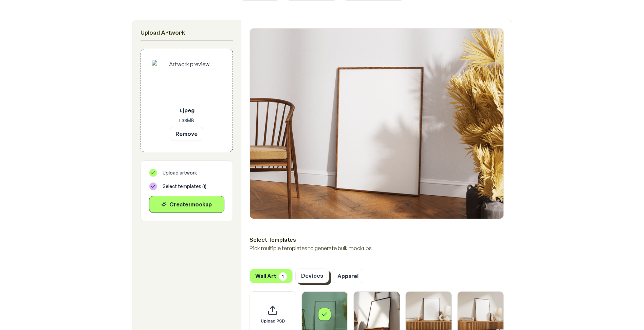  What do you see at coordinates (312, 276) in the screenshot?
I see `button: Devices` at bounding box center [312, 276].